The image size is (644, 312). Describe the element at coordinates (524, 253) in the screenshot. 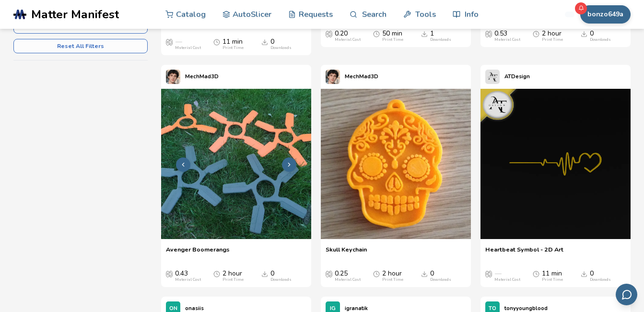

I see `a: Heartbeat Symbol - 2D Art` at that location.